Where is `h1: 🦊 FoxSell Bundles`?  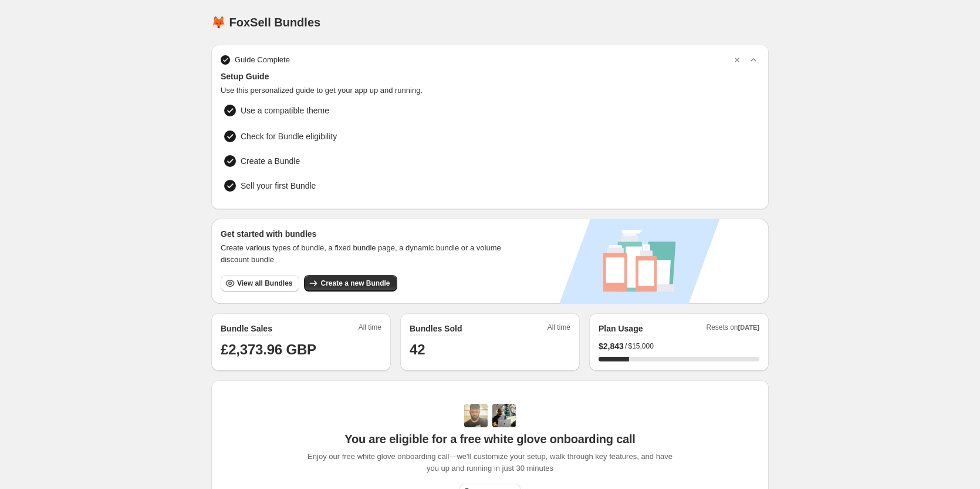
h1: 🦊 FoxSell Bundles is located at coordinates (266, 22).